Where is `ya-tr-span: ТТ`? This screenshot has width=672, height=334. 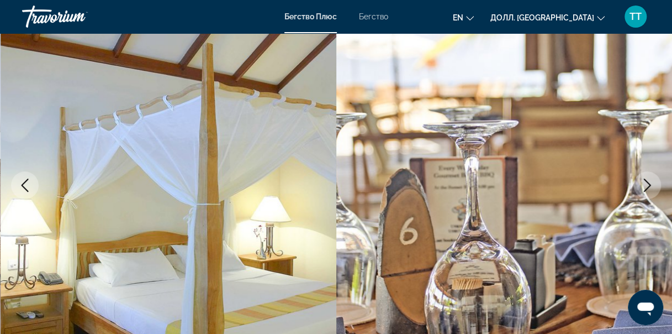 ya-tr-span: ТТ is located at coordinates (636, 16).